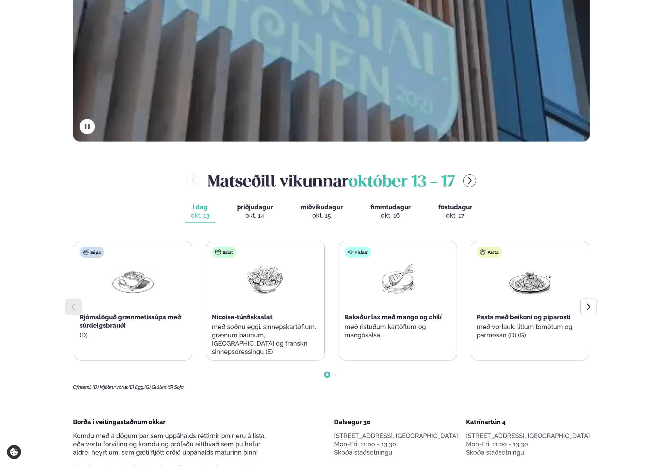 The image size is (663, 466). What do you see at coordinates (133, 335) in the screenshot?
I see `p: (D)` at bounding box center [133, 335].